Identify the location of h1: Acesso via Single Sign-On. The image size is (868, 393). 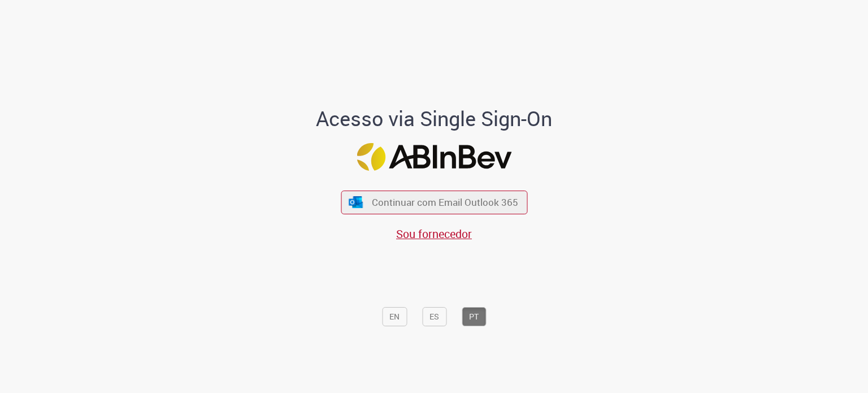
(434, 119).